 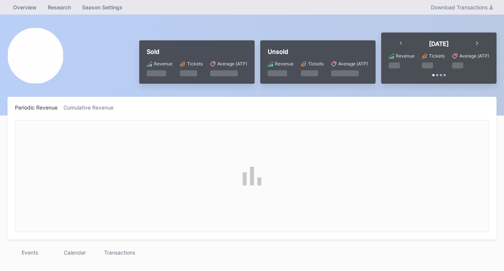 I want to click on div: Transactions, so click(x=119, y=252).